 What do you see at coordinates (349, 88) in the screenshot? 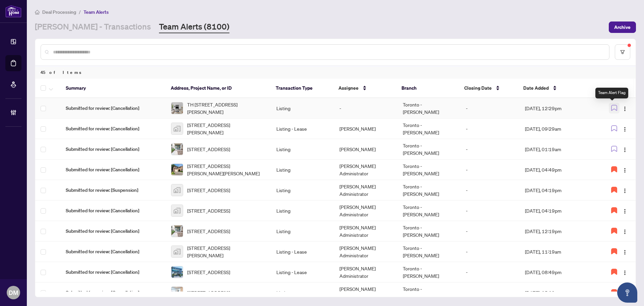
I see `span: Assignee` at bounding box center [349, 88].